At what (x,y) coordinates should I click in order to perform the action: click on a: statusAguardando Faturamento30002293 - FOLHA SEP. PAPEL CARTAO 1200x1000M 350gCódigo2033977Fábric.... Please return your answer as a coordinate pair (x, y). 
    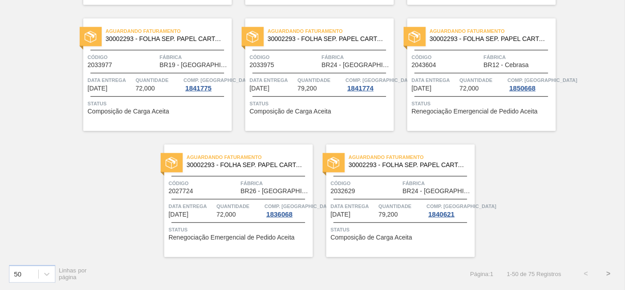
    Looking at the image, I should click on (151, 75).